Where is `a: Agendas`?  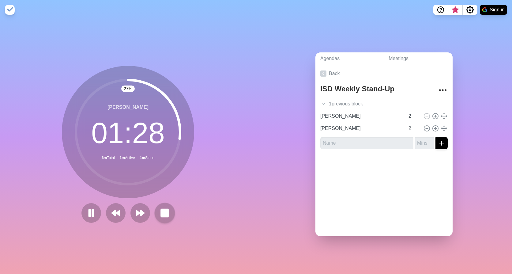 a: Agendas is located at coordinates (349, 58).